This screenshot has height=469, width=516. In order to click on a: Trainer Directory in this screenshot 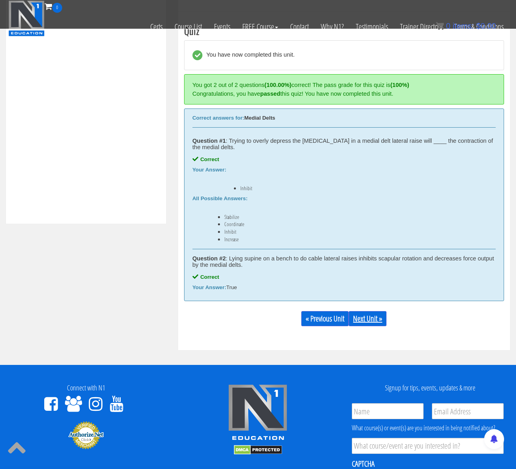, I will do `click(421, 27)`.